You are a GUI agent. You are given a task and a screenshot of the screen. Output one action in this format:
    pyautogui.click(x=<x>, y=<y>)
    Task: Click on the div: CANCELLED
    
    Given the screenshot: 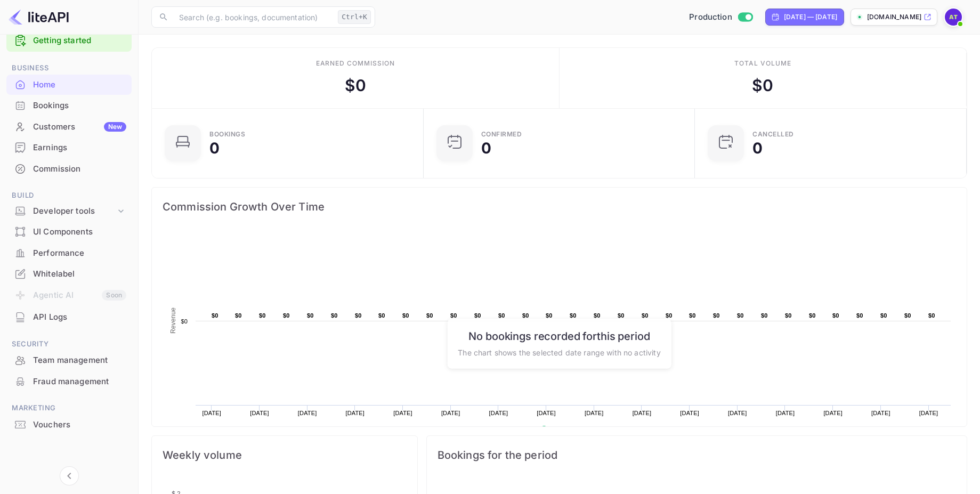 What is the action you would take?
    pyautogui.click(x=773, y=134)
    